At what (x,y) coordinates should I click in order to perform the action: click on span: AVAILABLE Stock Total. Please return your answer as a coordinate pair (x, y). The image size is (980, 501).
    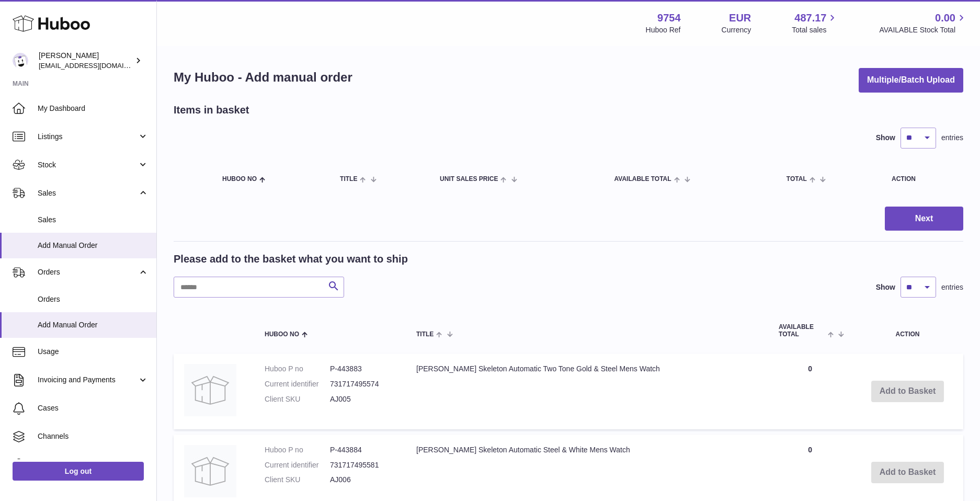
    Looking at the image, I should click on (923, 30).